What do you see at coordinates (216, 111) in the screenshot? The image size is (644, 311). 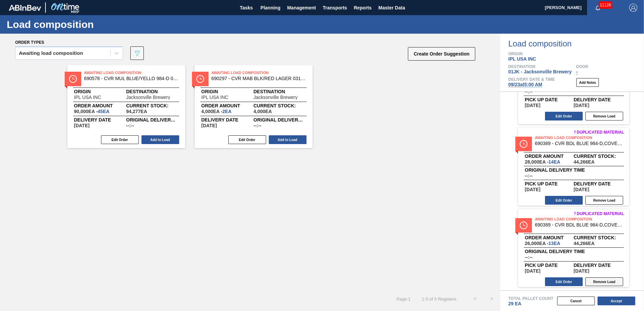 I see `span: 4,000EA-2EA` at bounding box center [216, 111].